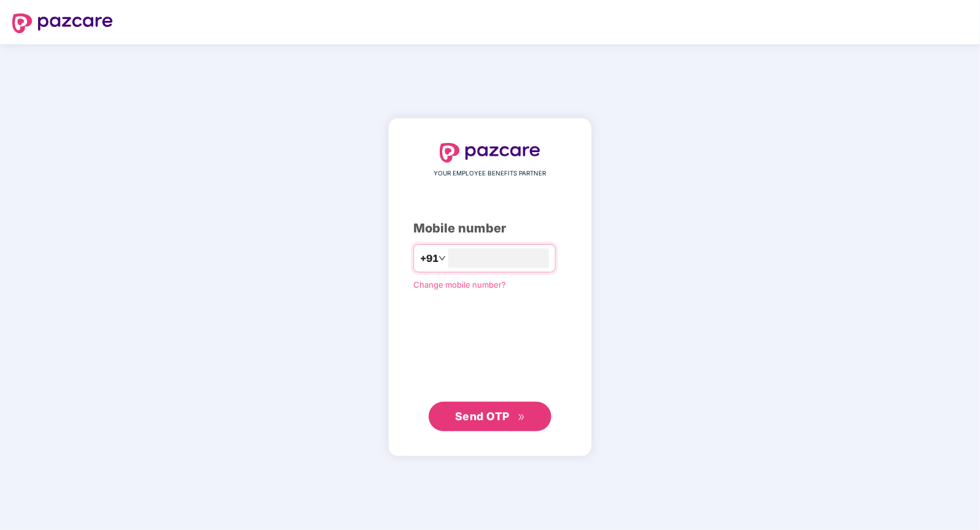 Image resolution: width=980 pixels, height=530 pixels. I want to click on span: Change mobile number?, so click(459, 285).